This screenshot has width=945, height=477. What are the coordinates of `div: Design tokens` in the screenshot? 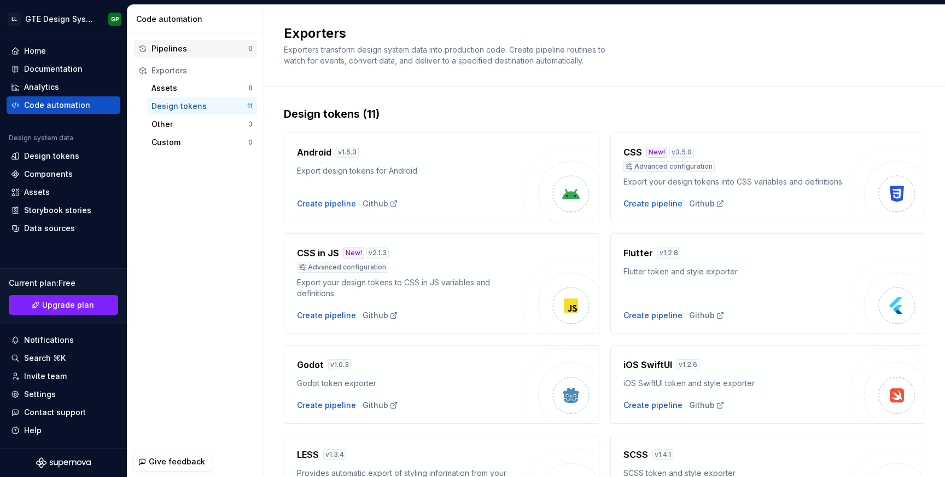 It's located at (51, 156).